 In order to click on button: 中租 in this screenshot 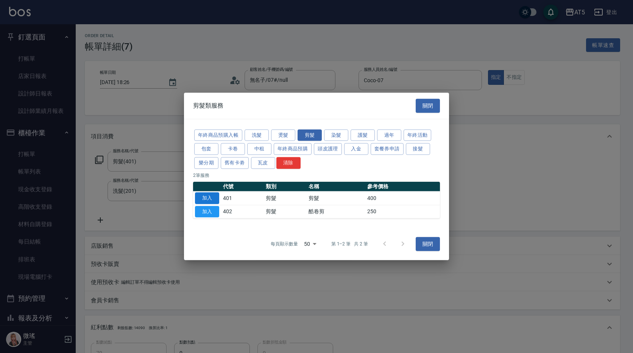, I will do `click(259, 149)`.